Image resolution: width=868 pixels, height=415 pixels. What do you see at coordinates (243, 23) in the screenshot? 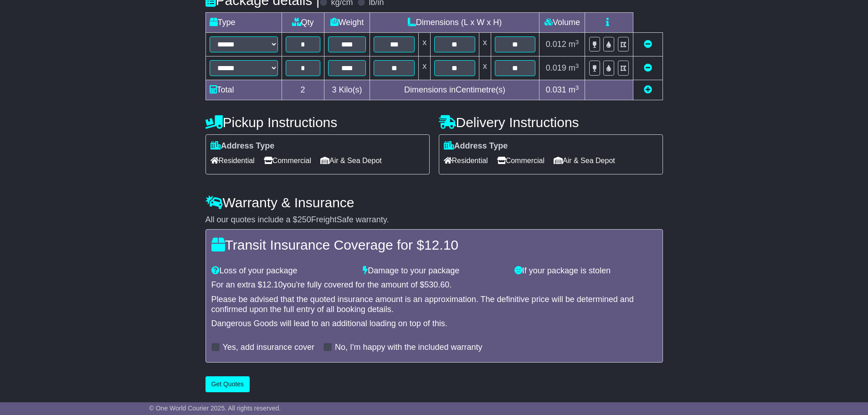
I see `td: Type` at bounding box center [243, 23].